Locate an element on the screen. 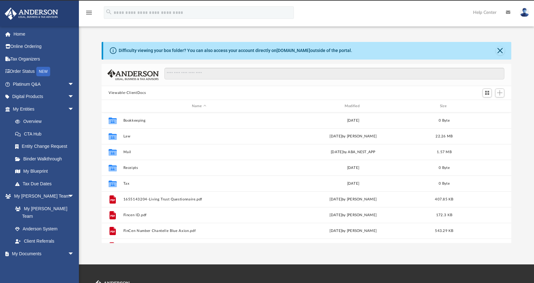  span: 543.29 KB is located at coordinates (444, 231).